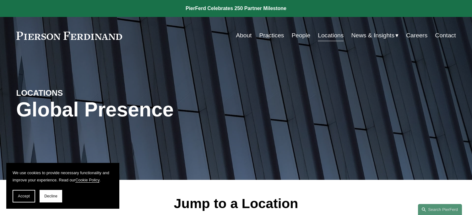 The width and height of the screenshot is (472, 215). I want to click on a: folder dropdown, so click(375, 35).